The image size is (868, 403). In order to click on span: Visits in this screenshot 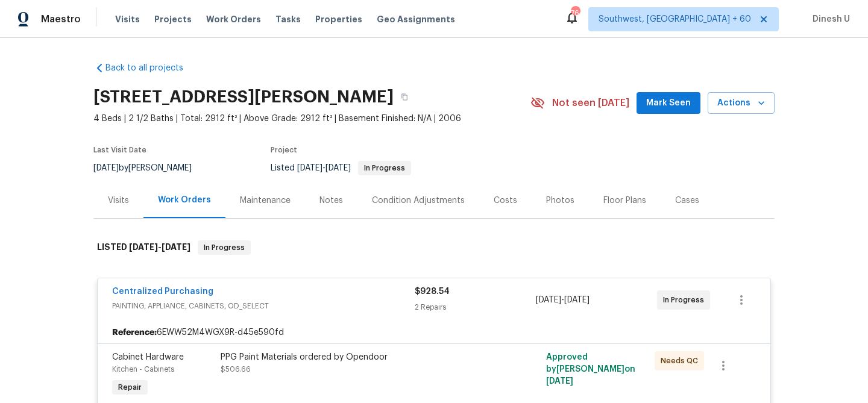, I will do `click(127, 20)`.